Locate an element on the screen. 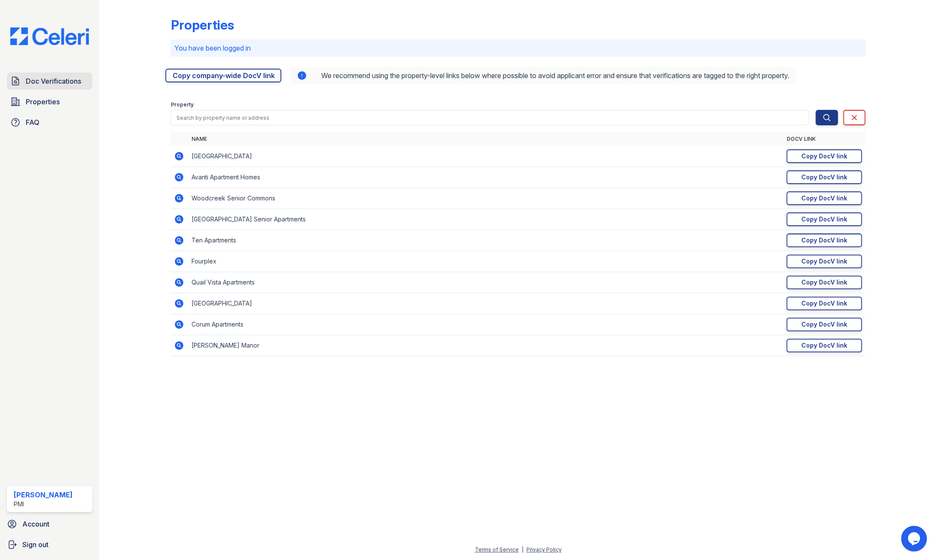 The height and width of the screenshot is (560, 937). div: Properties is located at coordinates (202, 25).